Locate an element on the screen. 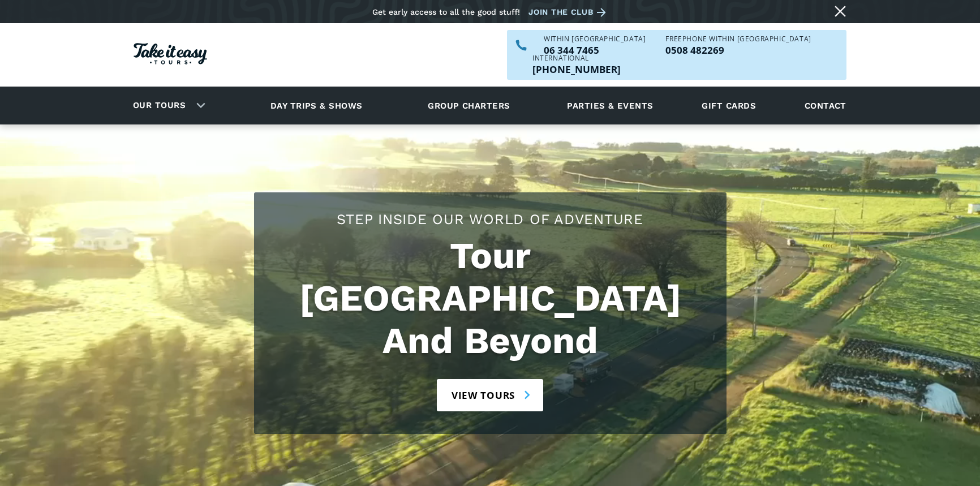 Image resolution: width=980 pixels, height=486 pixels. div: Our tours is located at coordinates (166, 105).